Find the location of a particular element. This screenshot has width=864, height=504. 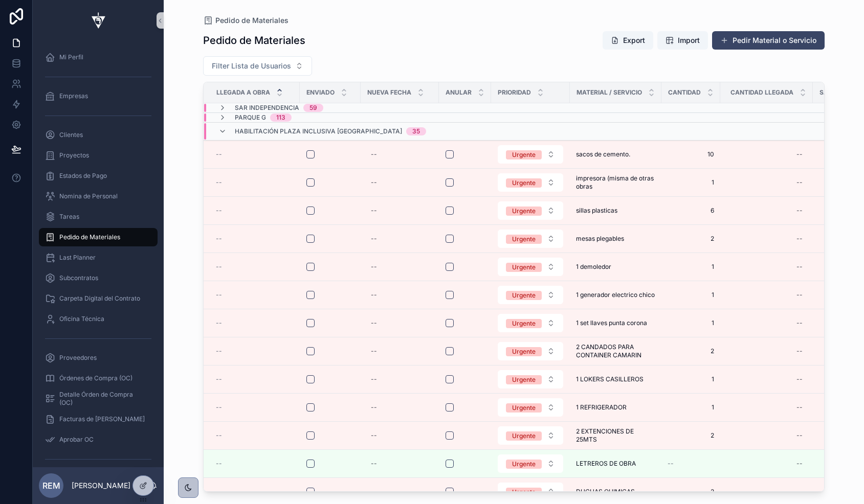

span: mesas plegables is located at coordinates (600, 239).